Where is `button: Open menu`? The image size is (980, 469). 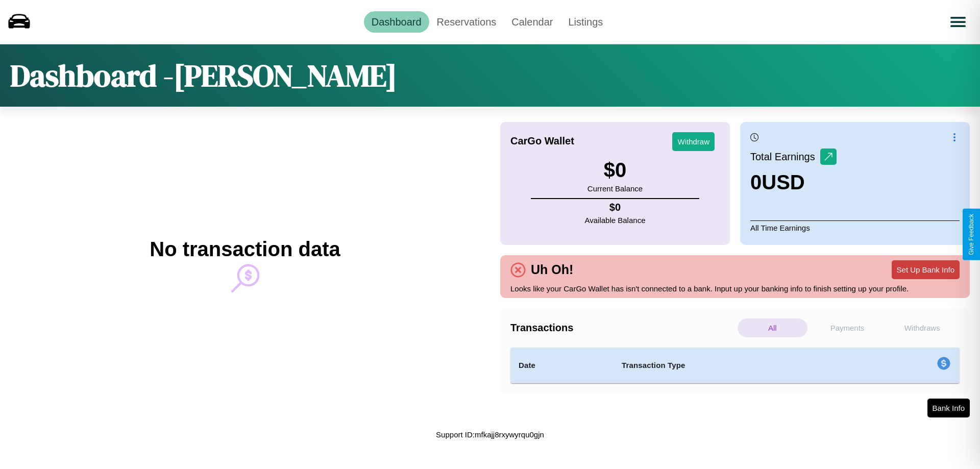 button: Open menu is located at coordinates (958, 22).